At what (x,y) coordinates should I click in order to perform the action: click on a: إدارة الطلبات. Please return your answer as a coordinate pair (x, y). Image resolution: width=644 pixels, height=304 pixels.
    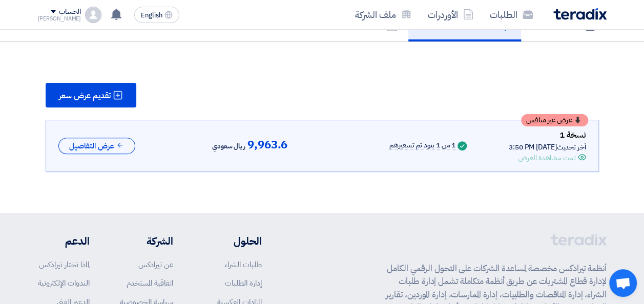
    Looking at the image, I should click on (243, 283).